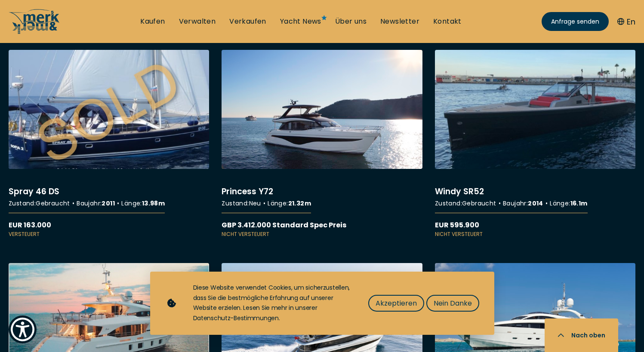 The height and width of the screenshot is (352, 644). What do you see at coordinates (396, 303) in the screenshot?
I see `span: Akzeptieren` at bounding box center [396, 303].